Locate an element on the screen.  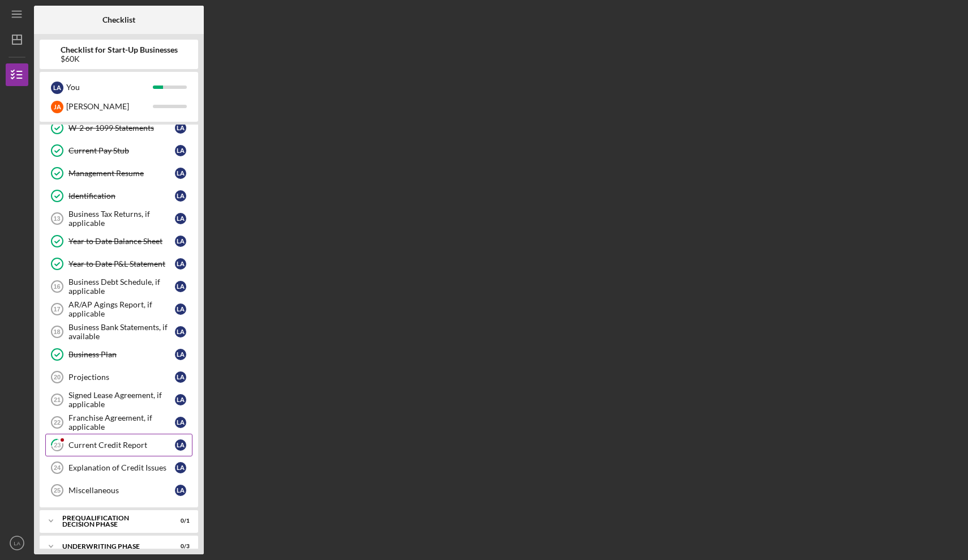
div: Business Tax Returns, if applicable is located at coordinates (122, 219).